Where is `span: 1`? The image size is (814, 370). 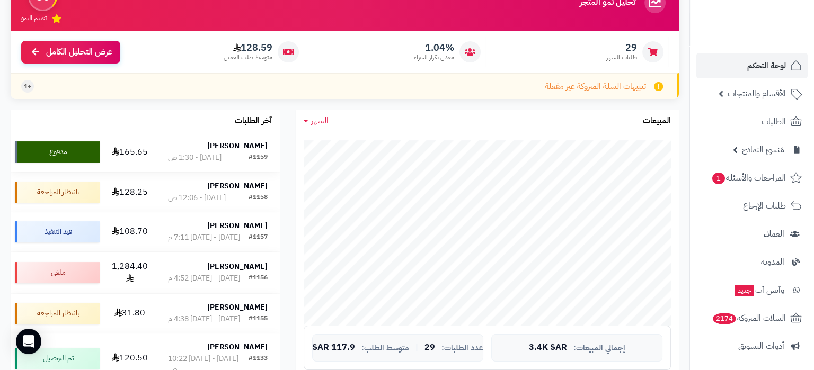 span: 1 is located at coordinates (718, 179).